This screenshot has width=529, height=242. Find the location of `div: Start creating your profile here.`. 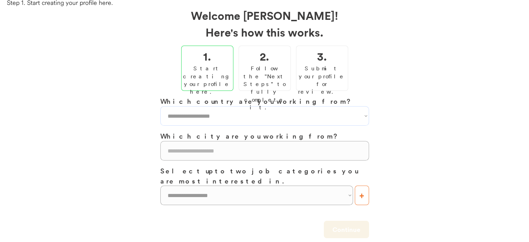

div: Start creating your profile here. is located at coordinates (207, 80).